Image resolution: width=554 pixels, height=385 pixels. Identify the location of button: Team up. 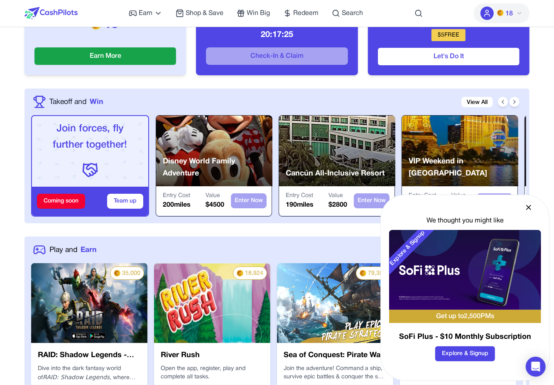
(125, 201).